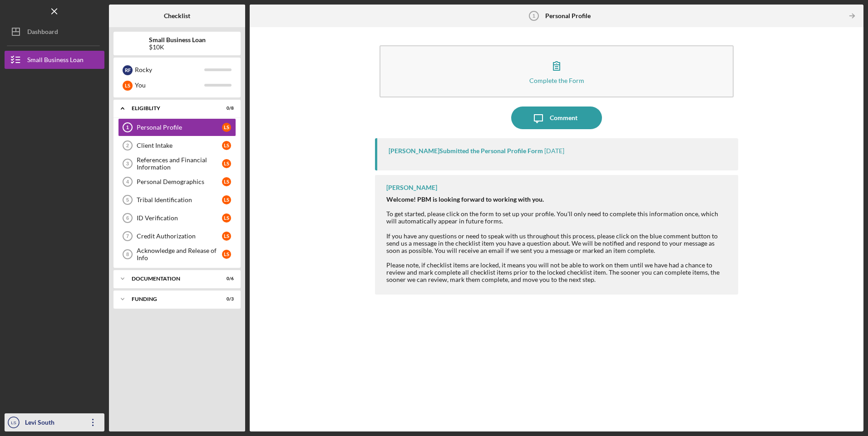 The width and height of the screenshot is (868, 436). Describe the element at coordinates (55, 60) in the screenshot. I see `a: Small Business Loan` at that location.